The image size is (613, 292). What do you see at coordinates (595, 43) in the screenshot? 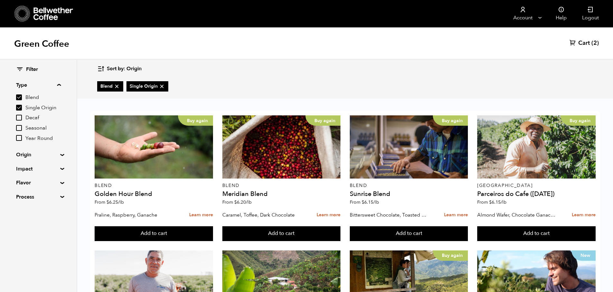
I see `span: (2)` at bounding box center [595, 43].